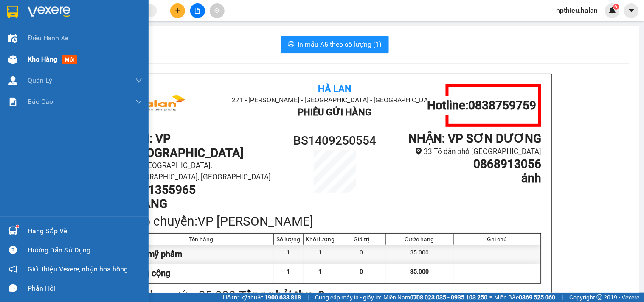  What do you see at coordinates (361, 254) in the screenshot?
I see `div: 0` at bounding box center [361, 254].